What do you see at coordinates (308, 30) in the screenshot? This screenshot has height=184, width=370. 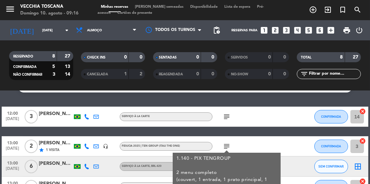 I see `i: looks_5` at bounding box center [308, 30].